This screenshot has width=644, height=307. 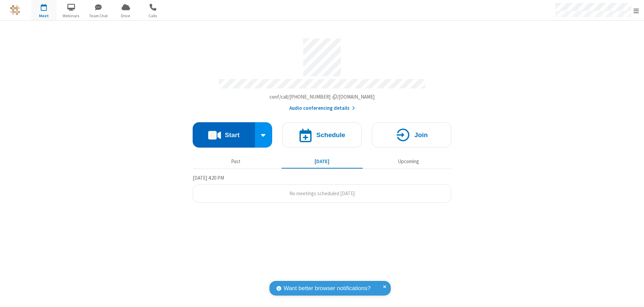 What do you see at coordinates (126, 16) in the screenshot?
I see `span: Drive` at bounding box center [126, 16].